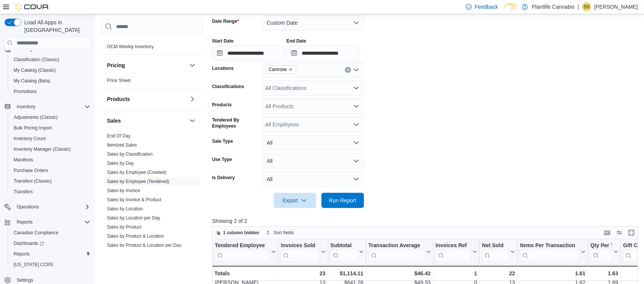 The width and height of the screenshot is (644, 284). What do you see at coordinates (553, 7) in the screenshot?
I see `p: Plantlife Cannabis` at bounding box center [553, 7].